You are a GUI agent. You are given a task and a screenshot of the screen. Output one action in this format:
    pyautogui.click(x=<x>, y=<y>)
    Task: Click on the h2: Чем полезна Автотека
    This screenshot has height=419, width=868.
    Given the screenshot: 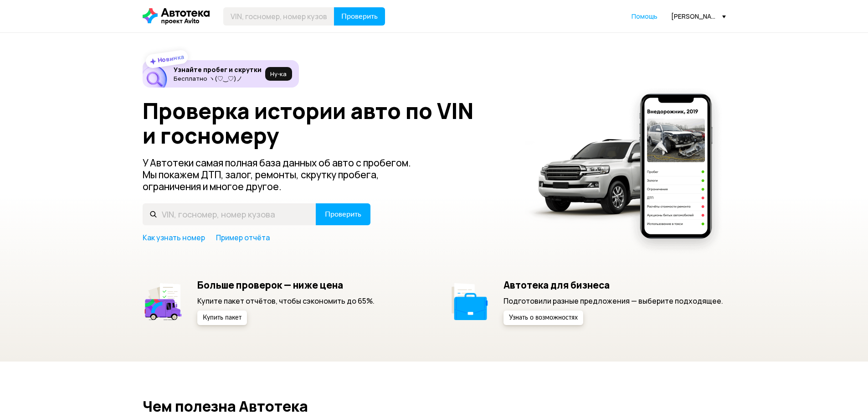 What is the action you would take?
    pyautogui.click(x=434, y=406)
    